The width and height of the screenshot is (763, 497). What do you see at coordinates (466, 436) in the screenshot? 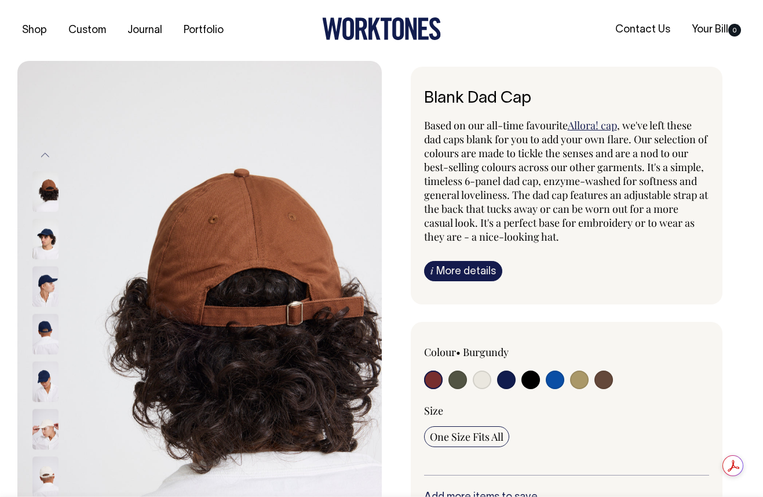
I see `span: One Size Fits All` at bounding box center [466, 436].